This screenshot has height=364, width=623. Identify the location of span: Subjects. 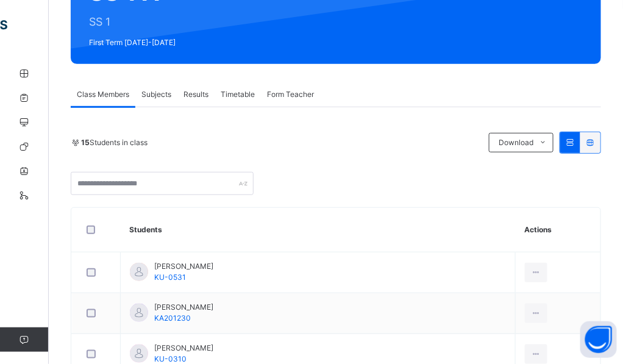
(156, 94).